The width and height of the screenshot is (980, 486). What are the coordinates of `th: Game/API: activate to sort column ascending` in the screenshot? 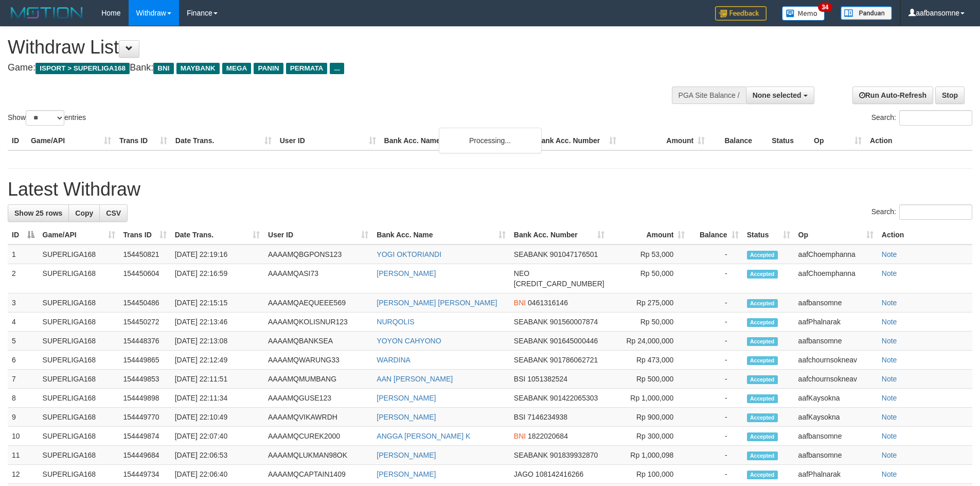 It's located at (79, 235).